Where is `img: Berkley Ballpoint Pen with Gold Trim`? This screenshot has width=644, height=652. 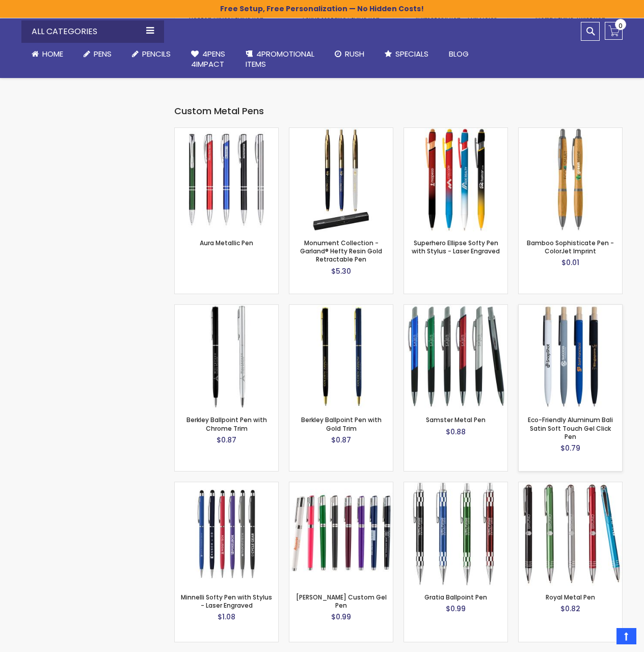 img: Berkley Ballpoint Pen with Gold Trim is located at coordinates (341, 356).